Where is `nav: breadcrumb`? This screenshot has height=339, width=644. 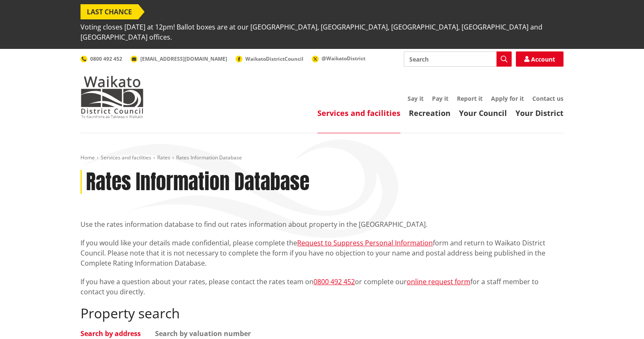
nav: breadcrumb is located at coordinates (322, 158).